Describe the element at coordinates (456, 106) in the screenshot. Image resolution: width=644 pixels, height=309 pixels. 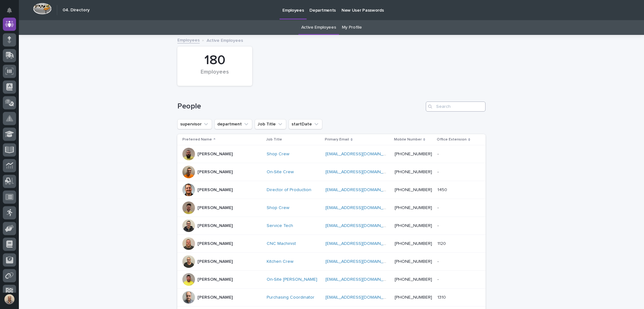
I see `div: Search` at that location.